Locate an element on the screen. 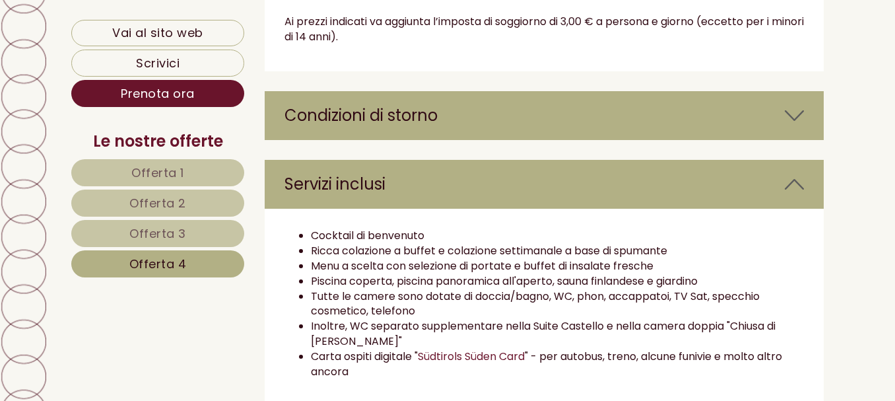 The width and height of the screenshot is (895, 401). p: Ai prezzi indicati va aggiunta l’imposta di soggiorno di 3,00 € a persona e giorno (eccetto per i... is located at coordinates (544, 30).